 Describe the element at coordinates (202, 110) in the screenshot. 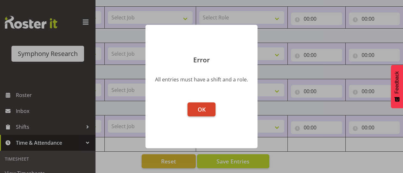

I see `span: OK` at that location.